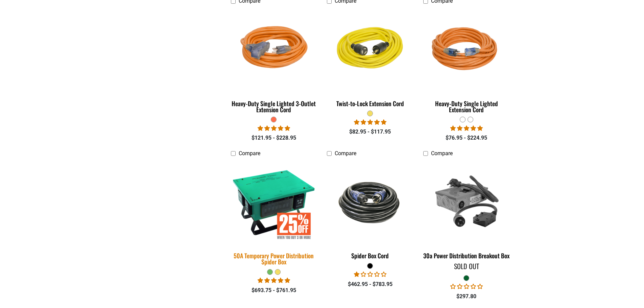  Describe the element at coordinates (466, 266) in the screenshot. I see `div: Sold Out` at that location.